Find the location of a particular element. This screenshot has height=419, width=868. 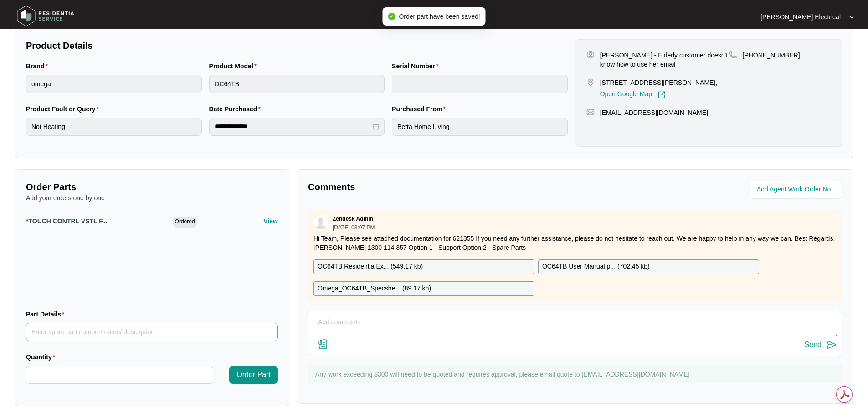

label: Brand is located at coordinates (39, 66).